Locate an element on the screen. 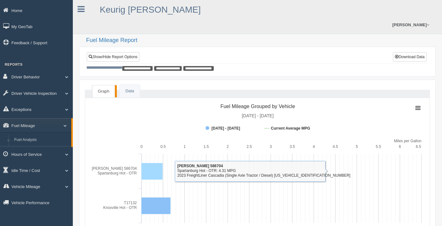 This screenshot has height=226, width=442. a: Fuel Analysis is located at coordinates (41, 140).